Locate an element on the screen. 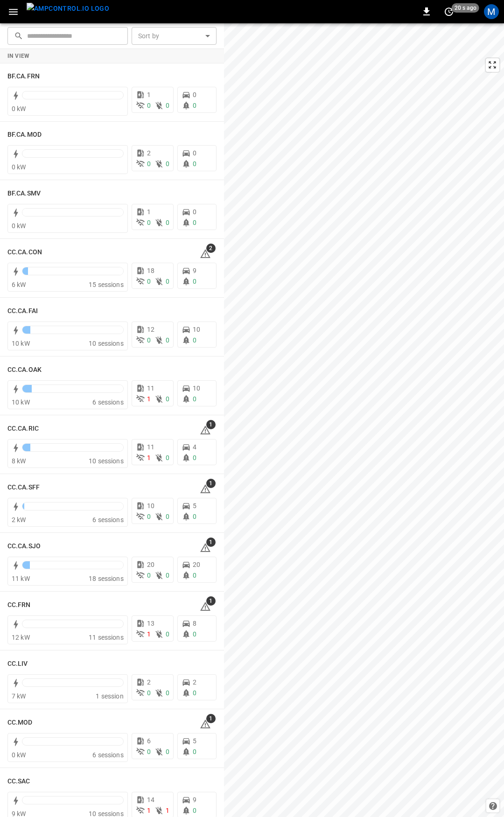 This screenshot has width=504, height=817. span: 20 is located at coordinates (150, 565).